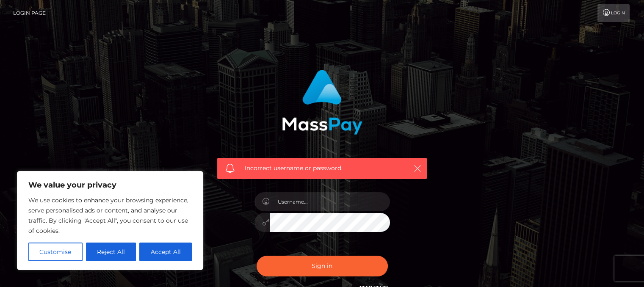 This screenshot has height=287, width=644. What do you see at coordinates (322, 266) in the screenshot?
I see `button: Sign in` at bounding box center [322, 266].